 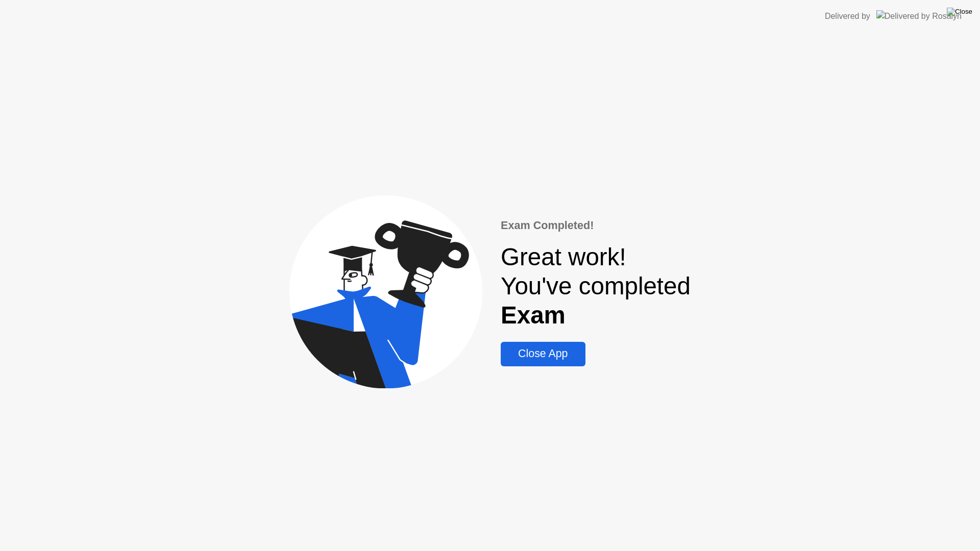 I want to click on div: Delivered by, so click(x=847, y=16).